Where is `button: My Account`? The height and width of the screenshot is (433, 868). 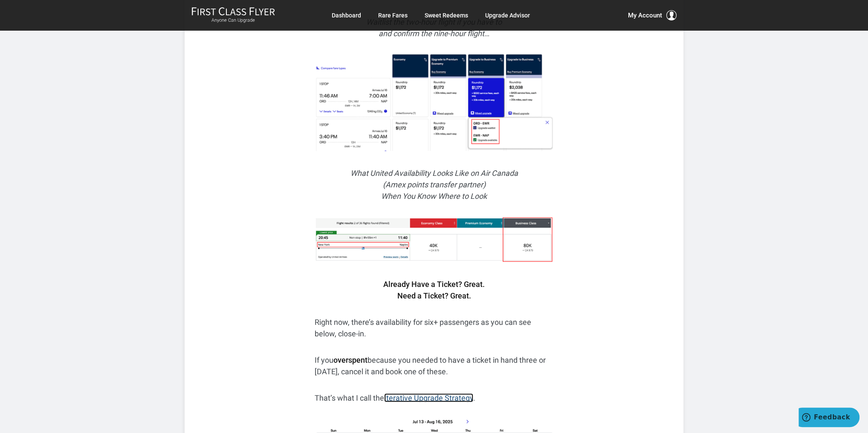 button: My Account is located at coordinates (652, 16).